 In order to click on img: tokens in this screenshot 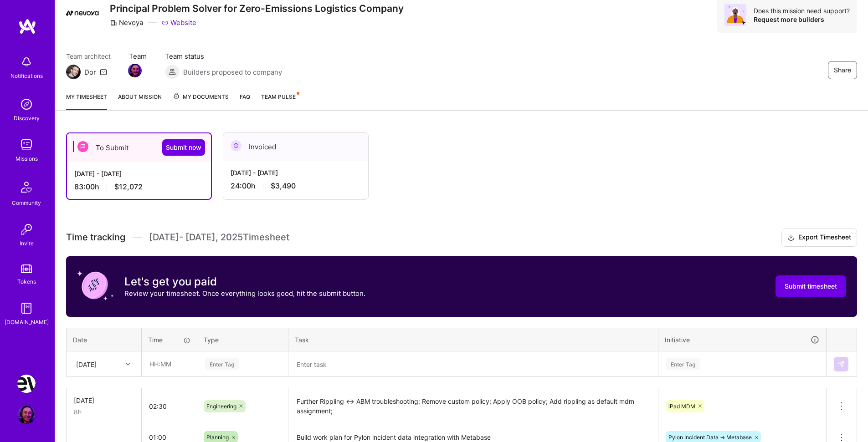, I will do `click(26, 269)`.